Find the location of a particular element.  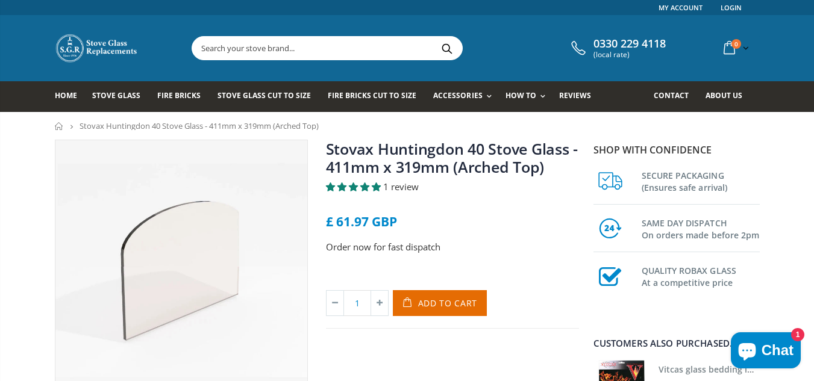

a: 0330 229 4118 (local rate) is located at coordinates (617, 48).